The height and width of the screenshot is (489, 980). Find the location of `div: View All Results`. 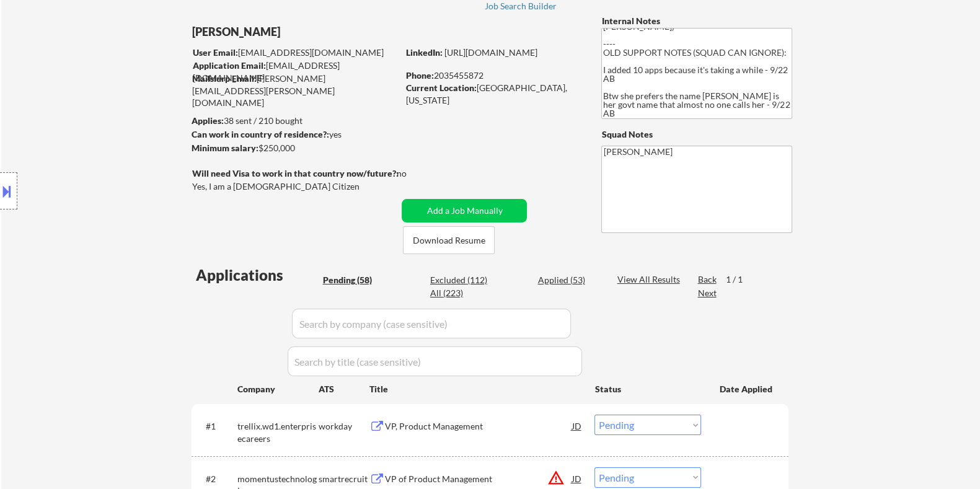

div: View All Results is located at coordinates (649, 279).